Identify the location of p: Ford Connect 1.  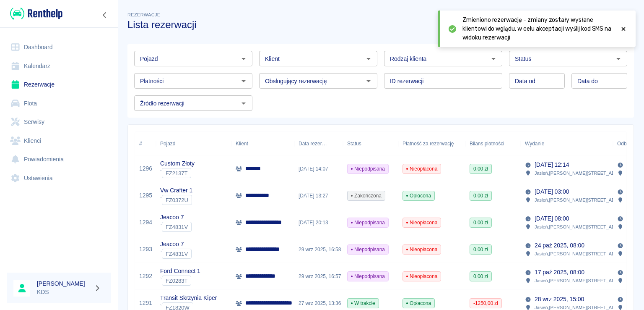
(180, 271).